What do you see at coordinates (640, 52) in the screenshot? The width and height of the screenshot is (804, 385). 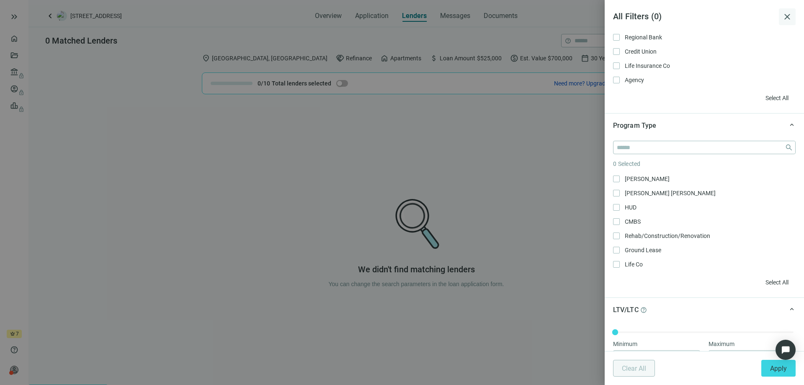 I see `span: Credit Union` at bounding box center [640, 52].